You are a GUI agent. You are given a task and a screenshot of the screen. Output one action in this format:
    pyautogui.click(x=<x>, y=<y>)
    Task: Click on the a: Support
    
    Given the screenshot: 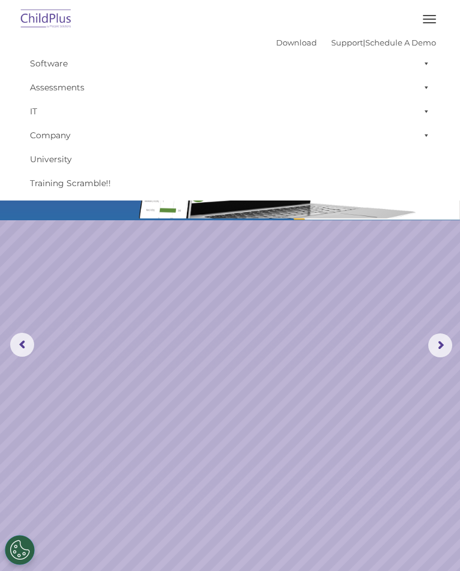 What is the action you would take?
    pyautogui.click(x=347, y=42)
    